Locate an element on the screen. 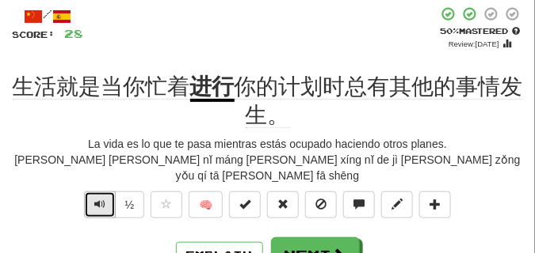 The width and height of the screenshot is (535, 253). div: Text-to-speech controls is located at coordinates (112, 209).